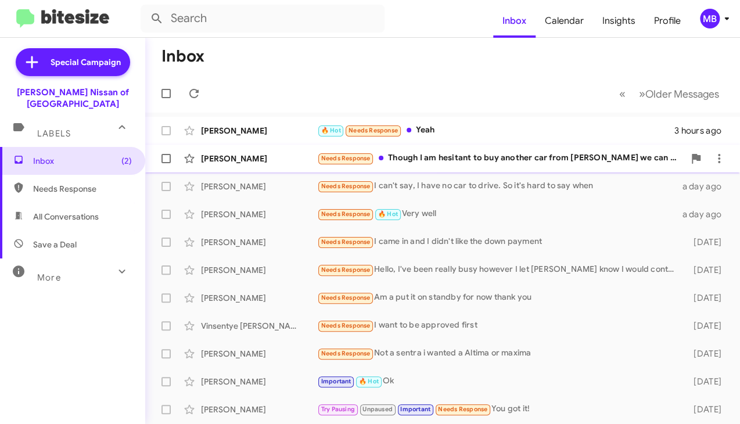 Image resolution: width=740 pixels, height=424 pixels. Describe the element at coordinates (66, 217) in the screenshot. I see `span: All Conversations` at that location.